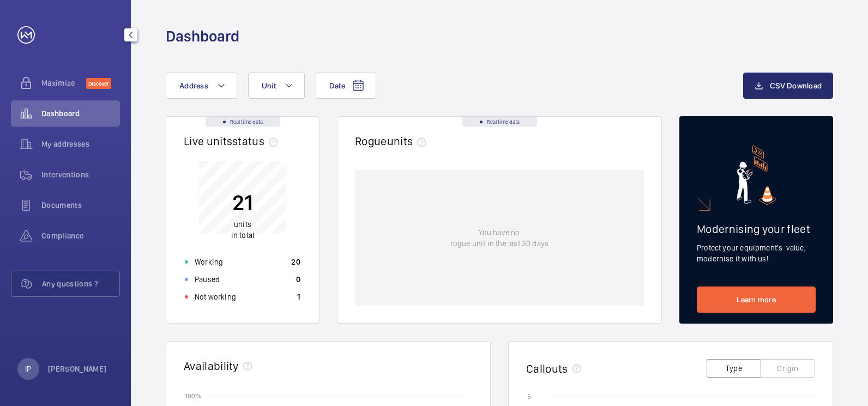  Describe the element at coordinates (194, 85) in the screenshot. I see `span: Address` at that location.